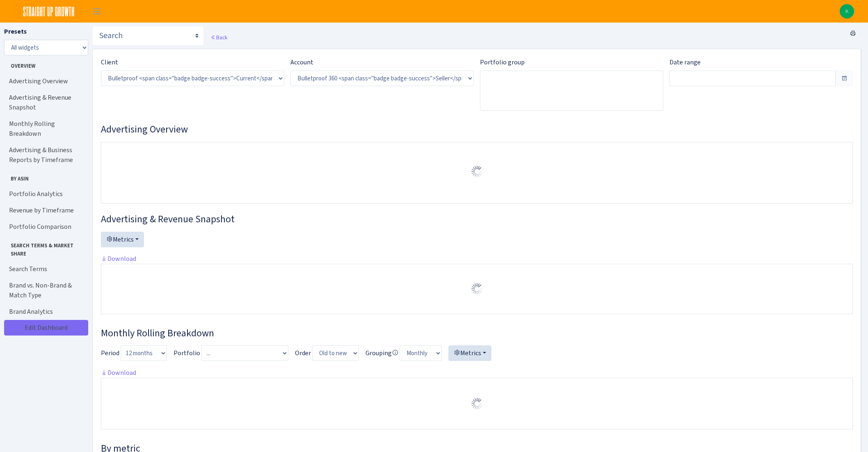  I want to click on label: Account, so click(302, 62).